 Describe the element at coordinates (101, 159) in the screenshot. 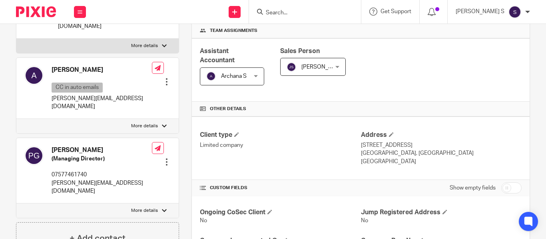

I see `h5: (Managing Director)` at that location.